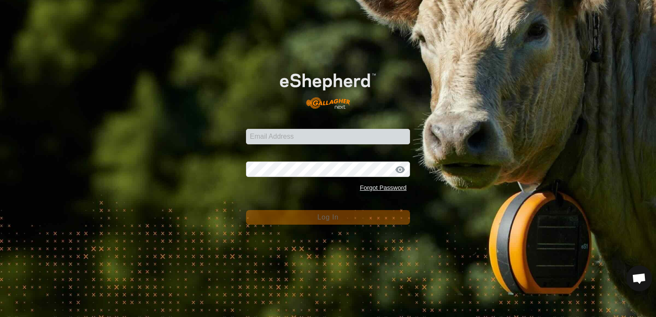 This screenshot has width=656, height=317. I want to click on img: E-shepherd Logo, so click(328, 88).